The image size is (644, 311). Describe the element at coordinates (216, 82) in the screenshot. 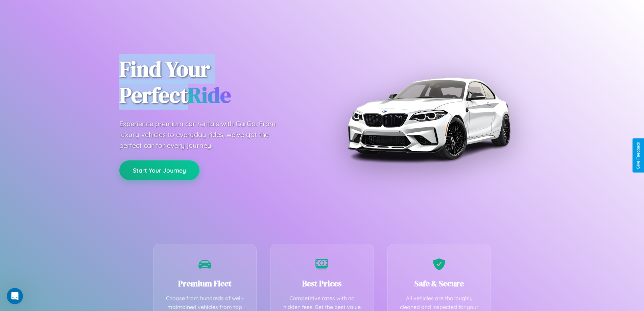

I see `h1: Find Your Perfect` at that location.